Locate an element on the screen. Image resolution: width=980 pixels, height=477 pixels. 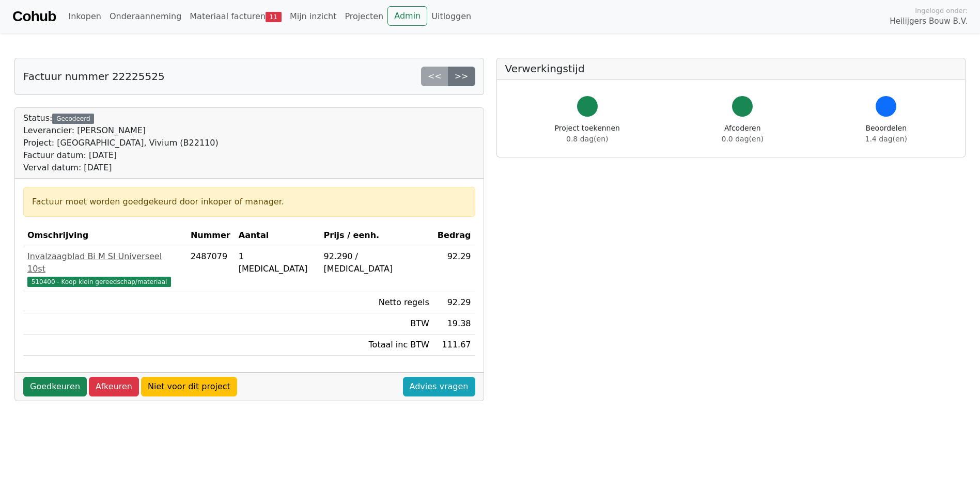
td: Totaal inc BTW is located at coordinates (377, 345).